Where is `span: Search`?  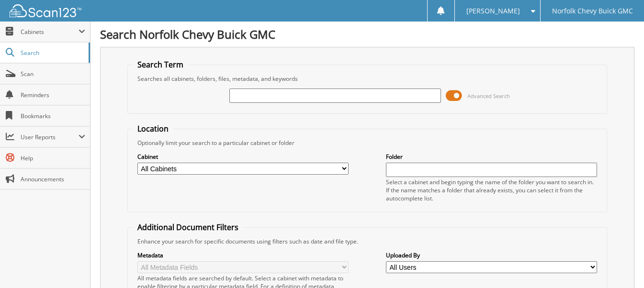
span: Search is located at coordinates (52, 53).